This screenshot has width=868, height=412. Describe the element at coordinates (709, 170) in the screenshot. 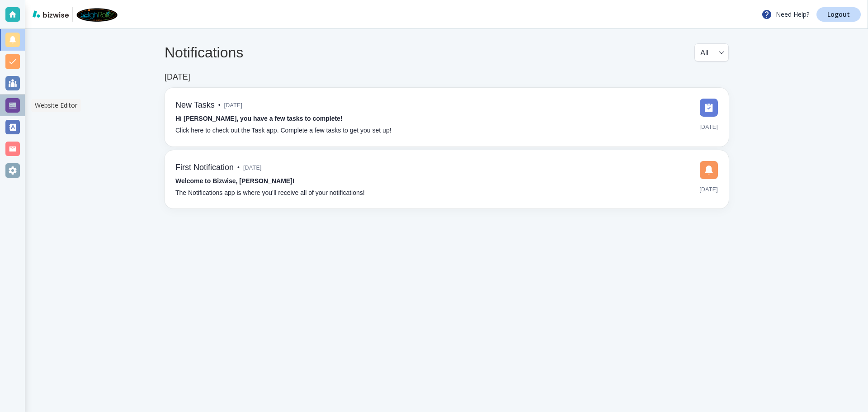

I see `img: DashboardSidebarNotification.svg` at that location.